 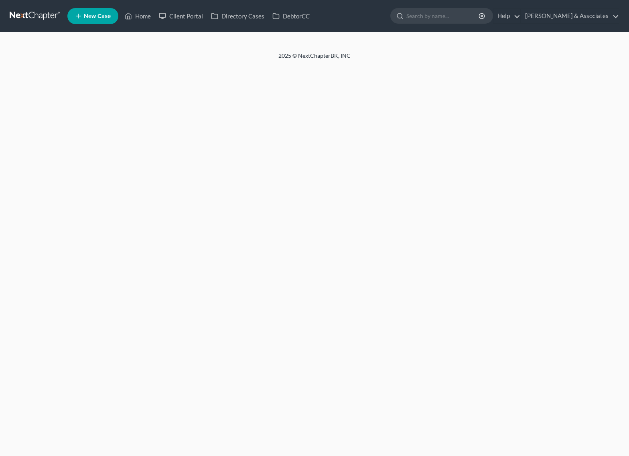 I want to click on div: 2025 © NextChapterBK, INC, so click(x=314, y=59).